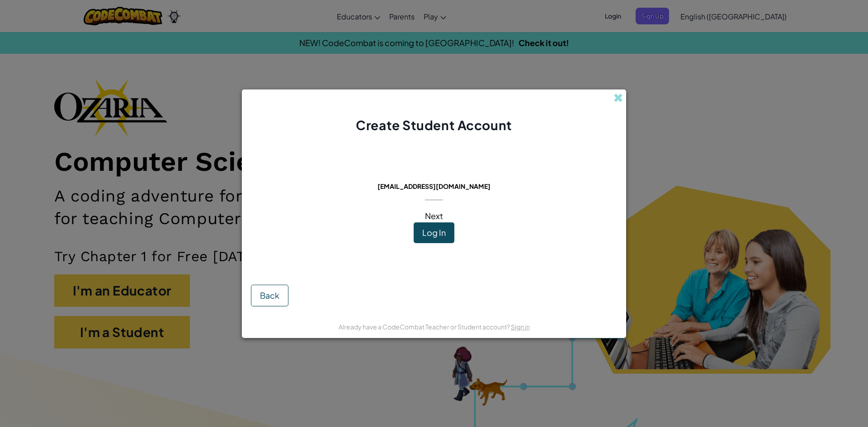 This screenshot has width=868, height=427. What do you see at coordinates (269, 296) in the screenshot?
I see `button: Back` at bounding box center [269, 296].